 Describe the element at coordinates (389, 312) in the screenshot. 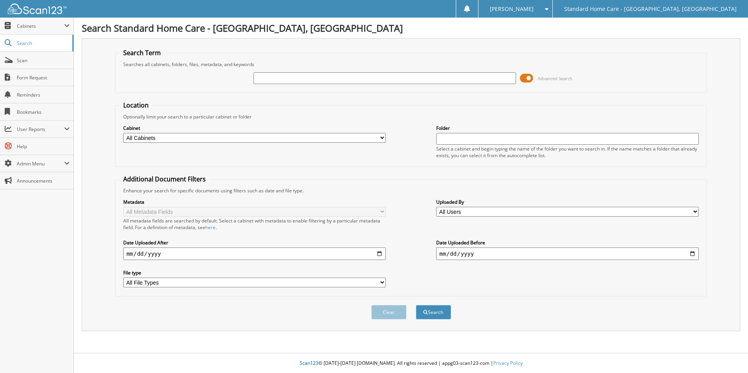

I see `button: Clear` at that location.